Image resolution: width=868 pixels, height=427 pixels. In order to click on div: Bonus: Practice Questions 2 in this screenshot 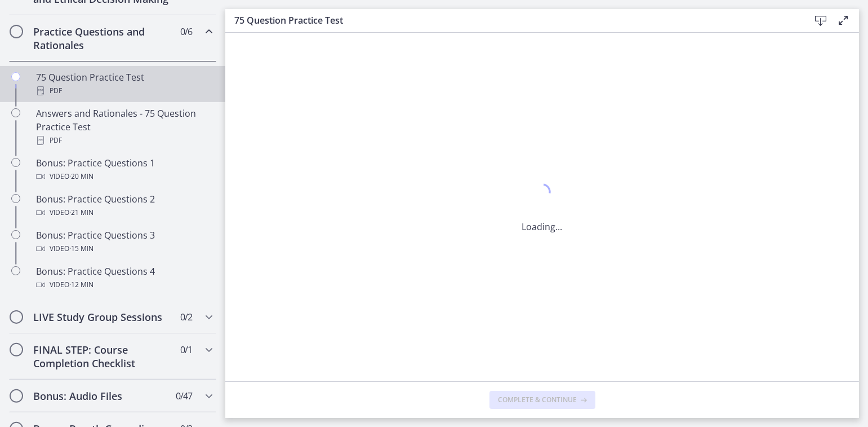, I will do `click(124, 206)`.